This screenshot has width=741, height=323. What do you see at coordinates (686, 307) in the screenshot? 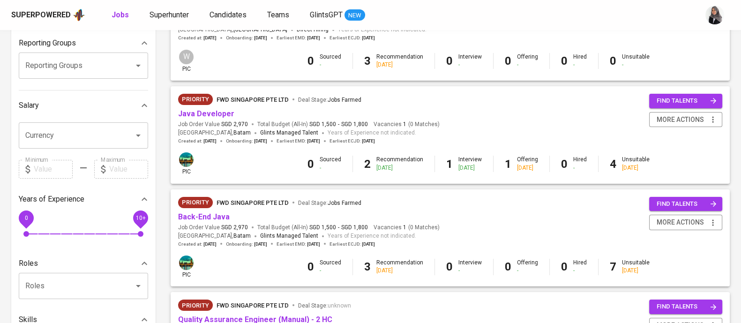
I see `button: find talents` at bounding box center [686, 307].